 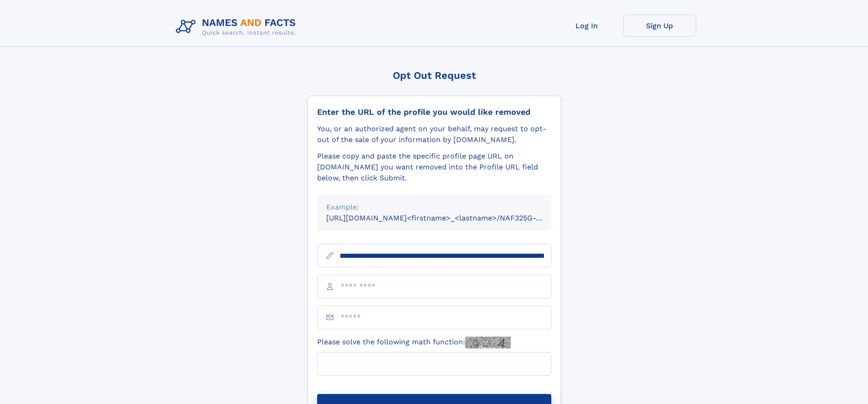 I want to click on a: Sign Up, so click(x=659, y=26).